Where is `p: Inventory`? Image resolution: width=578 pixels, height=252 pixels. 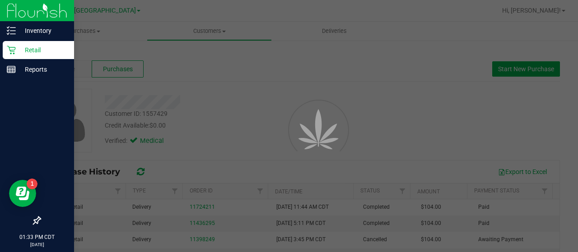
p: Inventory is located at coordinates (43, 31).